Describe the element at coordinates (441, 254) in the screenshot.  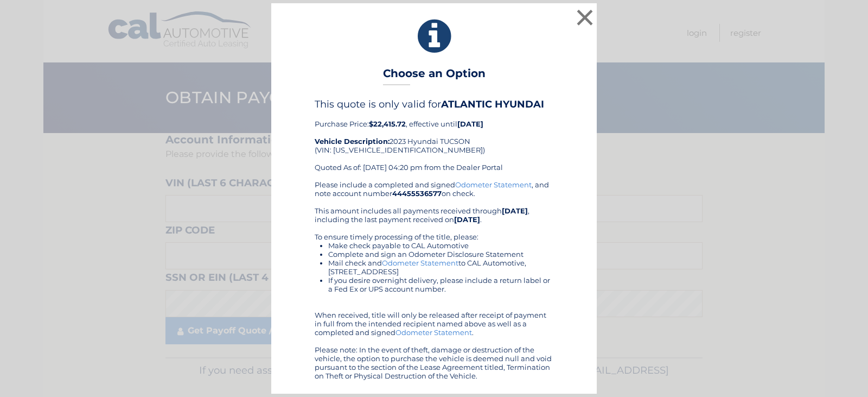
I see `li: Complete and sign an Odometer Disclosure Statement` at that location.